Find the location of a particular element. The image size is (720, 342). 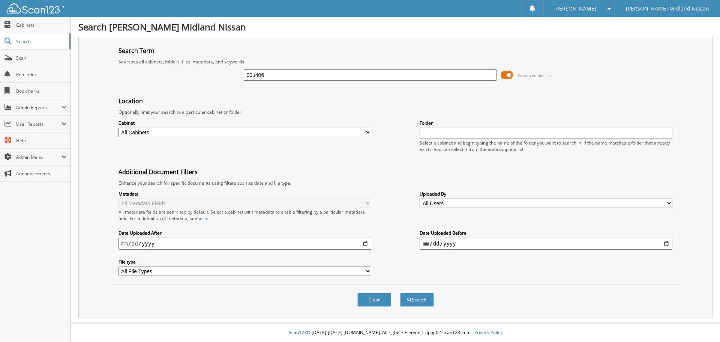

img: scan123-logo-white.svg is located at coordinates (36, 8).